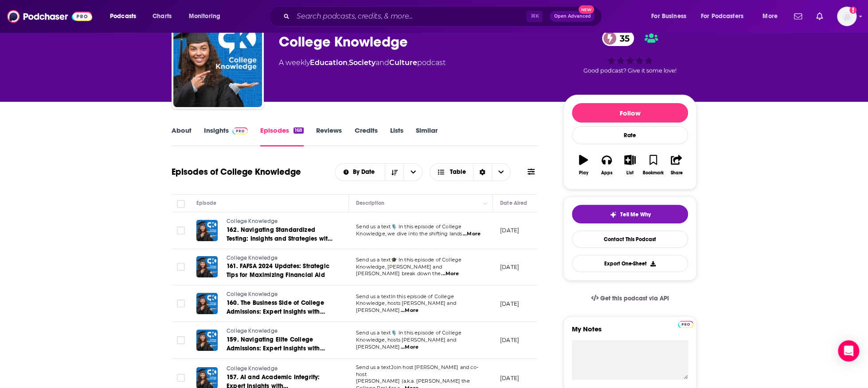 The height and width of the screenshot is (388, 868). I want to click on span: New, so click(586, 10).